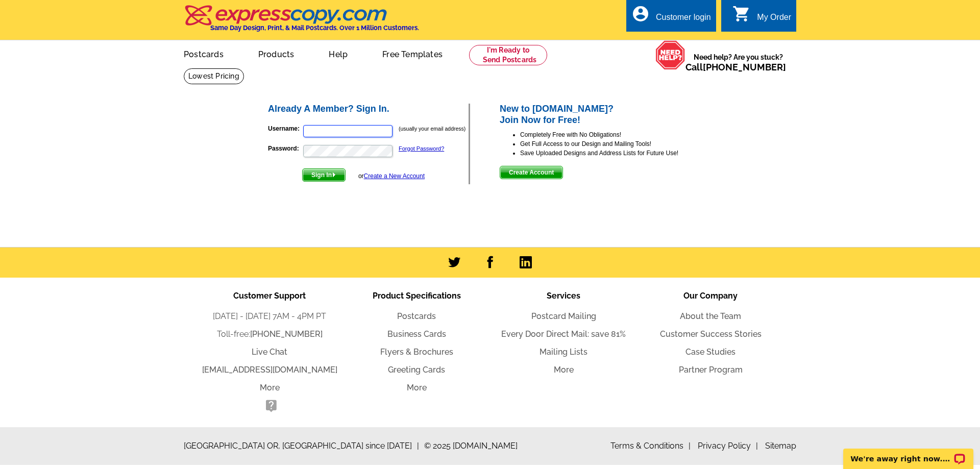 This screenshot has height=469, width=980. Describe the element at coordinates (394, 176) in the screenshot. I see `a: Create a New Account` at that location.